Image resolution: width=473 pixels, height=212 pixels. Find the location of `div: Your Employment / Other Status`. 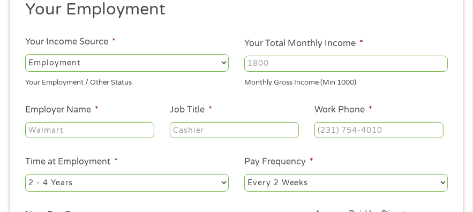

div: Your Employment / Other Status is located at coordinates (127, 80).